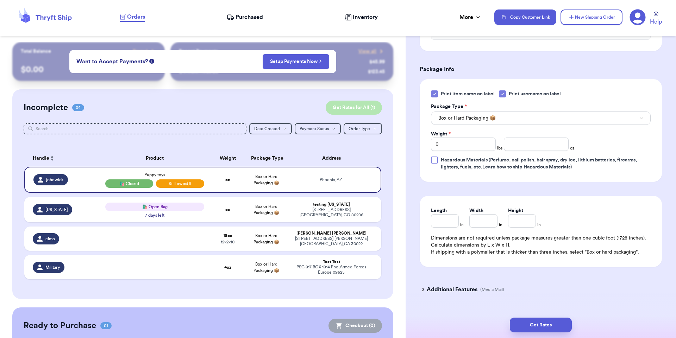  Describe the element at coordinates (376, 72) in the screenshot. I see `div: $ 123.45` at that location.